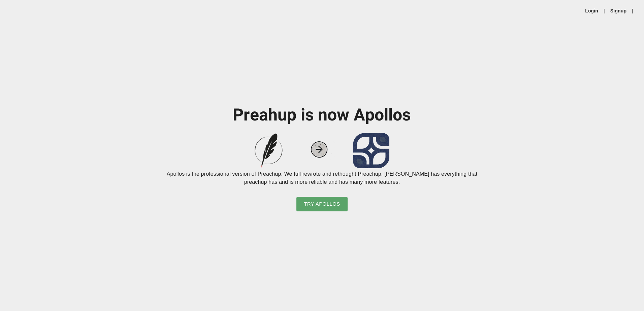  Describe the element at coordinates (322, 115) in the screenshot. I see `h1: Preahup is now Apollos` at that location.